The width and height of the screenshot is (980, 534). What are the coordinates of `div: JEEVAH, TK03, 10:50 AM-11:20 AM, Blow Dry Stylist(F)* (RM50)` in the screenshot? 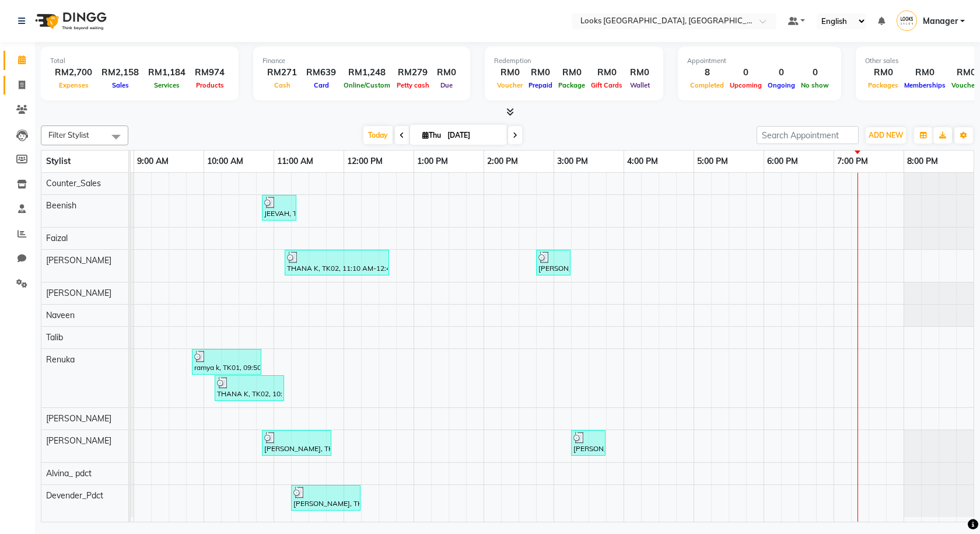 It's located at (279, 208).